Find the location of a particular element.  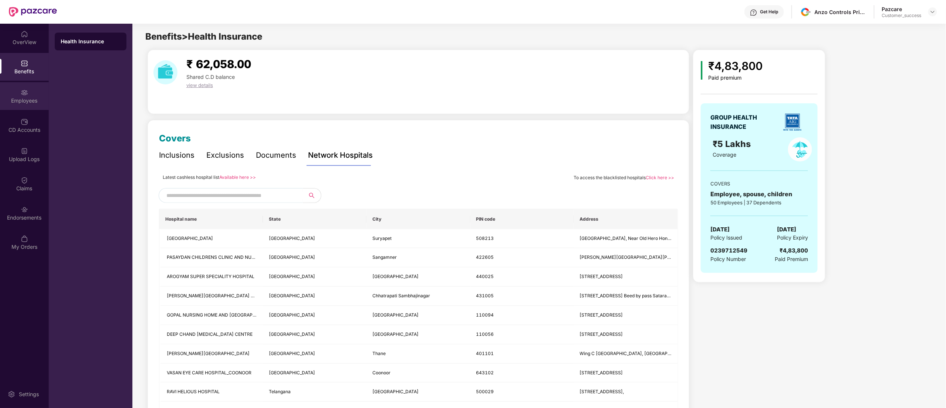

td: PASAYDAN CHILDRENS CLINIC AND NURSING HOME is located at coordinates (211, 257).